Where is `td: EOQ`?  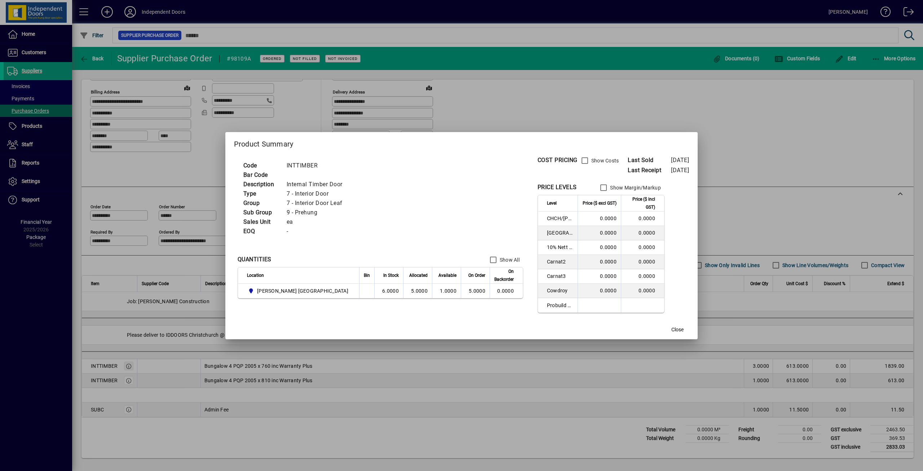
td: EOQ is located at coordinates (262, 231).